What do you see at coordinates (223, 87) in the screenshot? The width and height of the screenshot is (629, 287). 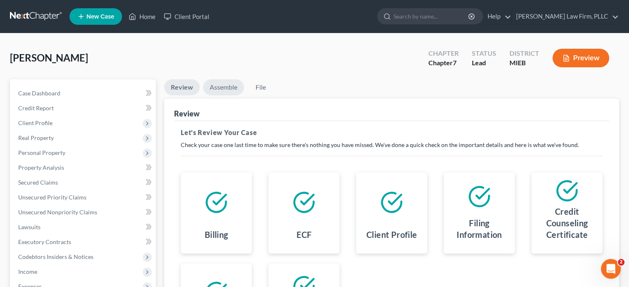 I see `a: Assemble` at bounding box center [223, 87].